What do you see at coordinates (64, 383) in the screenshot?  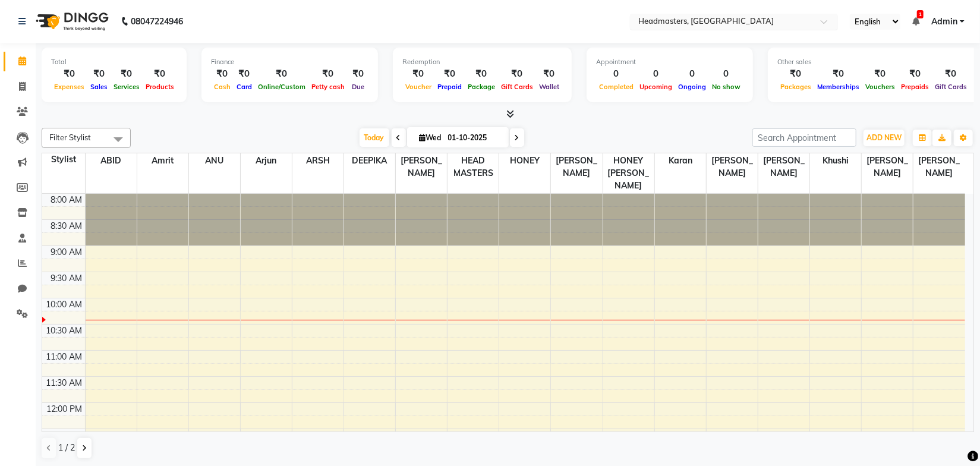 I see `div: 11:30 AM` at bounding box center [64, 383].